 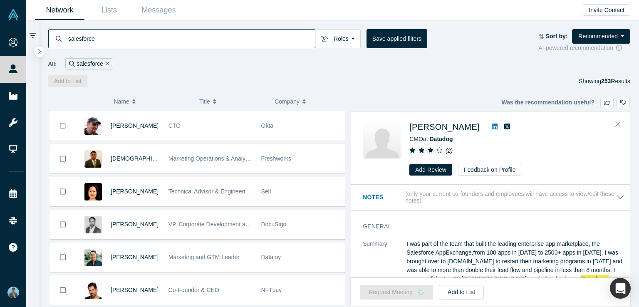 I want to click on span: Company, so click(x=287, y=101).